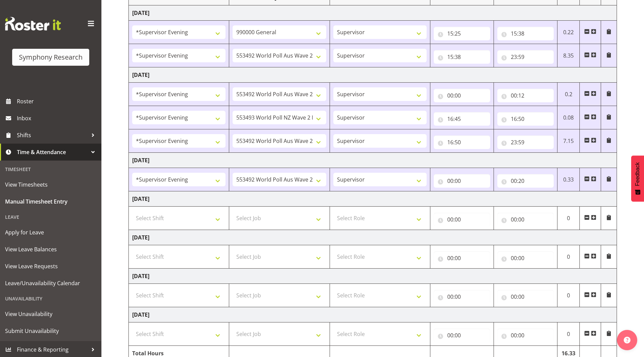 The image size is (644, 357). Describe the element at coordinates (51, 201) in the screenshot. I see `span: Manual Timesheet Entry` at that location.